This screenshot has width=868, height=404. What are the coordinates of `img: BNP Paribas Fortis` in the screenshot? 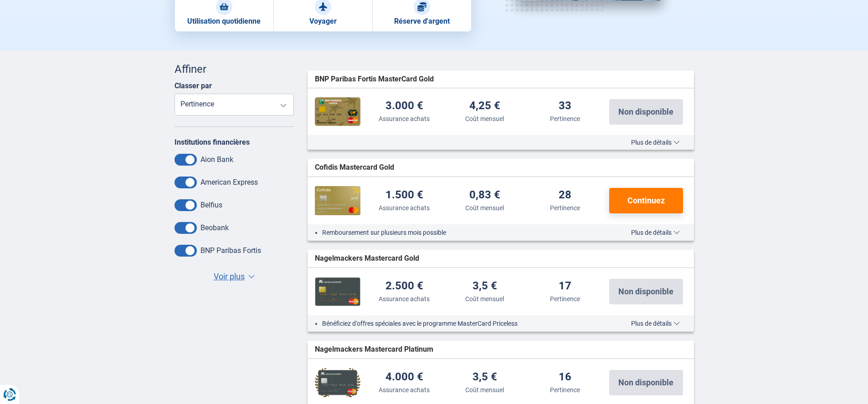 It's located at (338, 111).